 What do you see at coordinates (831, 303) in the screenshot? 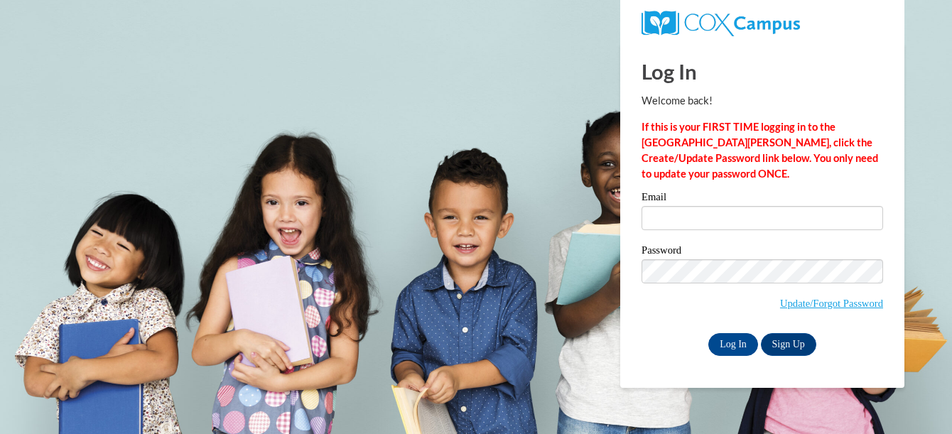
I see `a: Update/Forgot Password` at bounding box center [831, 303].